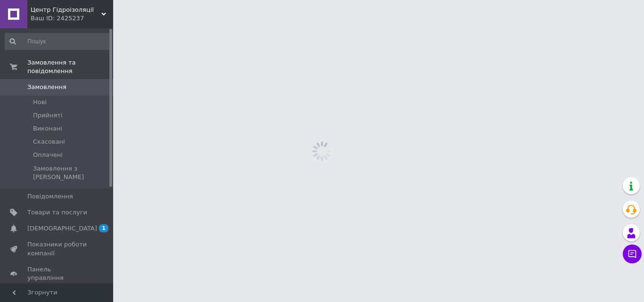 The image size is (644, 302). Describe the element at coordinates (66, 10) in the screenshot. I see `span: Центр Гідроізоляції` at that location.